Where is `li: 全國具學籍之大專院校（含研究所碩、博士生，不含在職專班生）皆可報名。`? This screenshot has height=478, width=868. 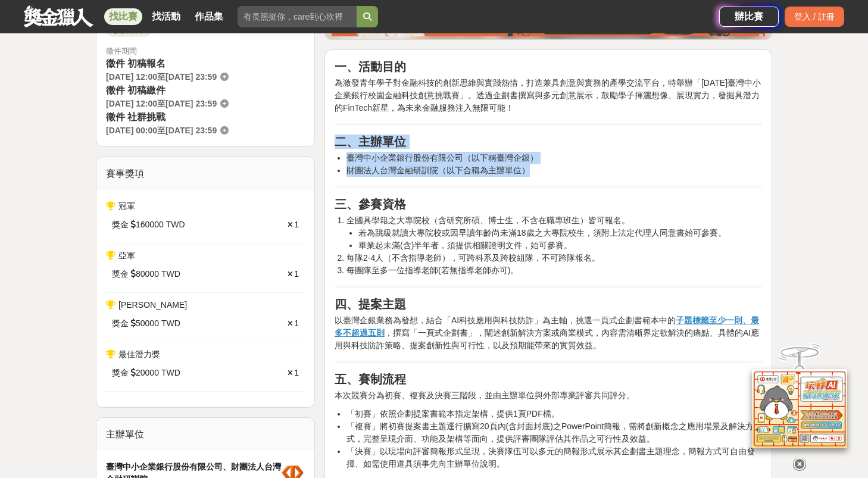 li: 全國具學籍之大專院校（含研究所碩、博士生，不含在職專班生）皆可報名。 is located at coordinates (554, 233).